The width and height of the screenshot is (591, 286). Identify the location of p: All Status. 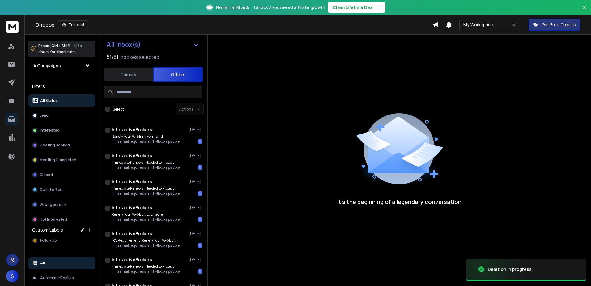
(49, 100).